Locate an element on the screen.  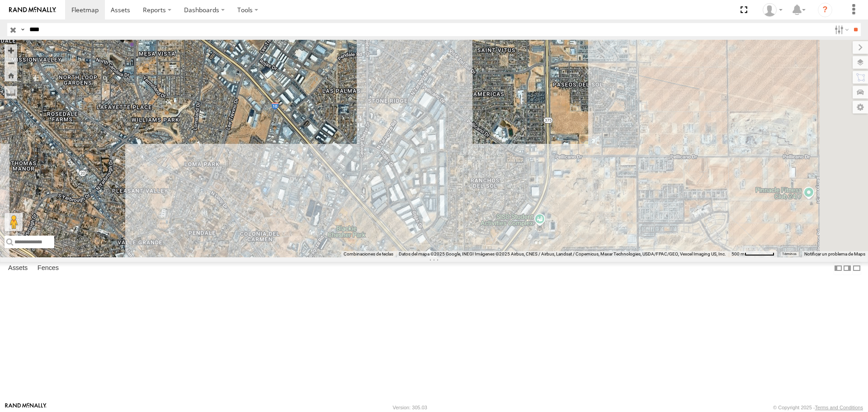
label: Fences is located at coordinates (48, 269).